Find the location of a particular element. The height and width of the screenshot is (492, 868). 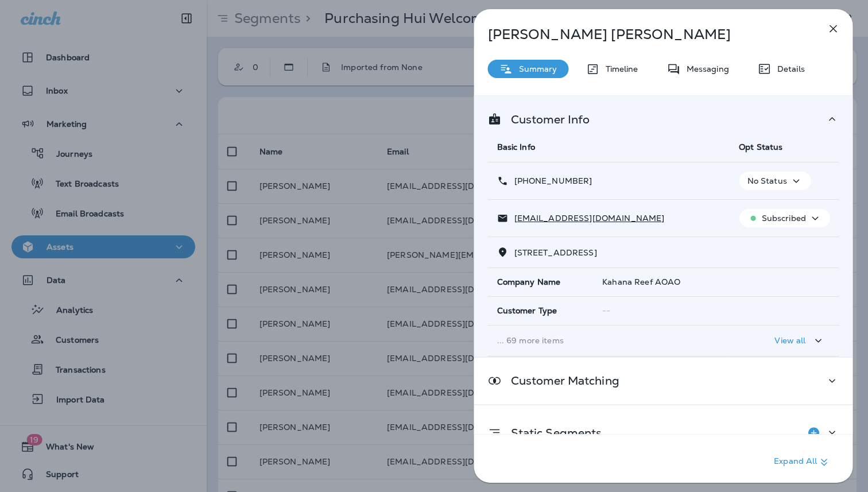

button: No Status is located at coordinates (774, 181).